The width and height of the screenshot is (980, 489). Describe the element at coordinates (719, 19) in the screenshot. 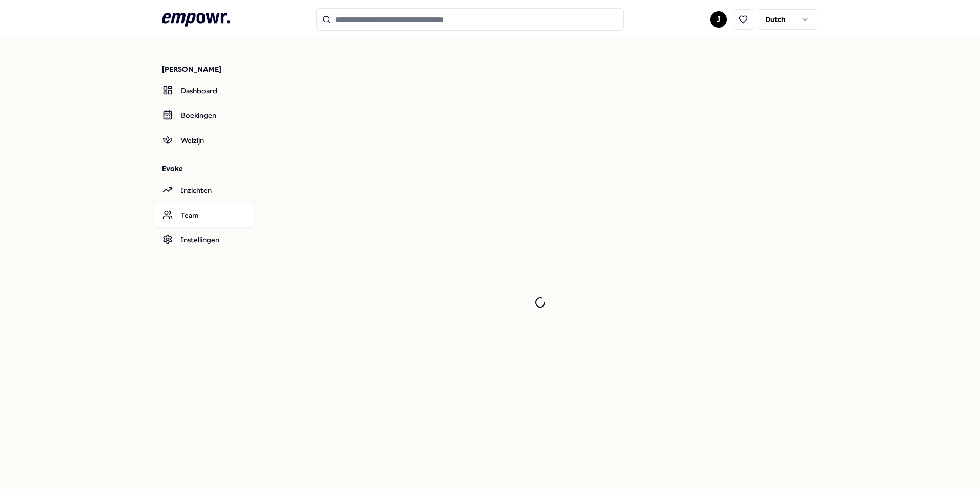

I see `button: J` at that location.